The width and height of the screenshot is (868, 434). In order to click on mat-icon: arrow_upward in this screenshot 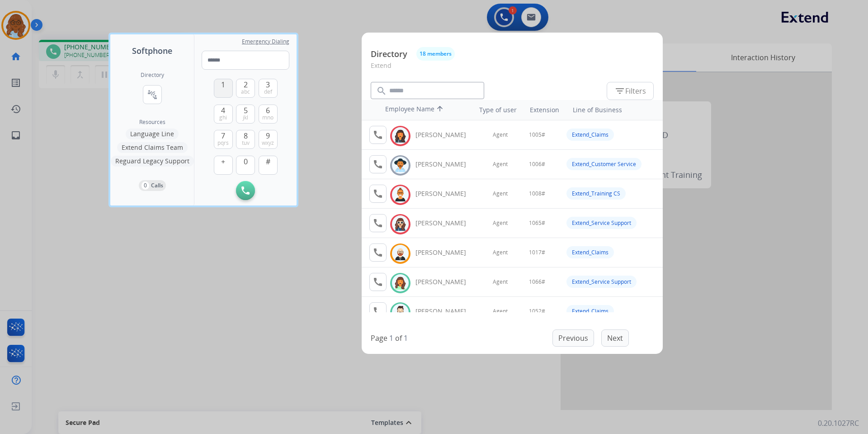, I will do `click(440, 110)`.